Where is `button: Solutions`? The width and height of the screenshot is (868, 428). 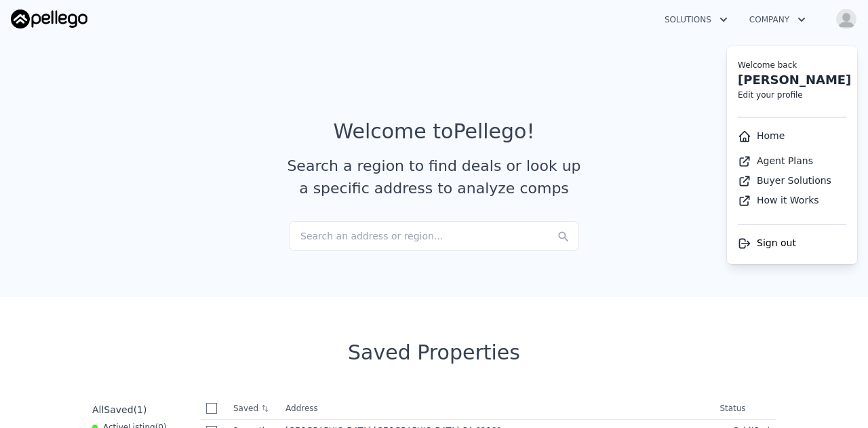
button: Solutions is located at coordinates (696, 20).